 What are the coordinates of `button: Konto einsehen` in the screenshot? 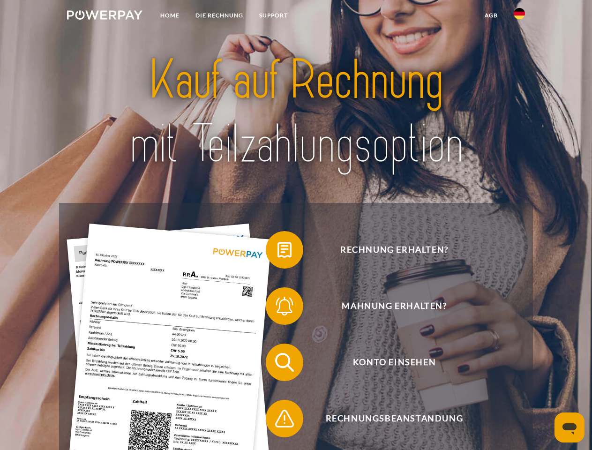 It's located at (387, 362).